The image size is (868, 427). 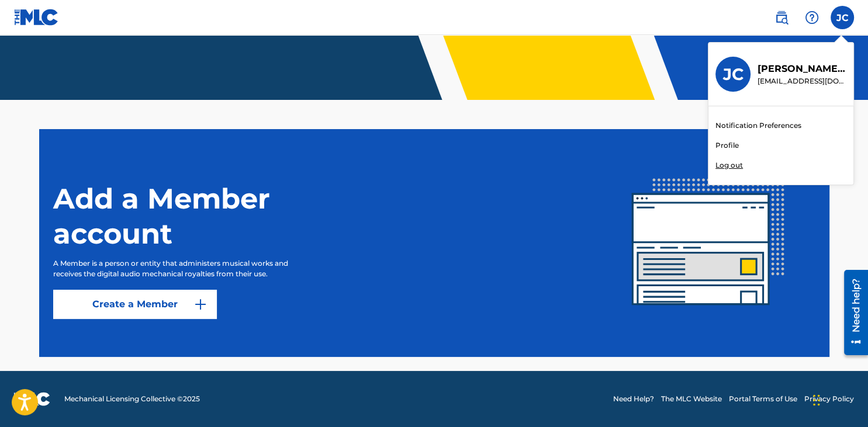 What do you see at coordinates (135, 304) in the screenshot?
I see `a: Create a Member` at bounding box center [135, 304].